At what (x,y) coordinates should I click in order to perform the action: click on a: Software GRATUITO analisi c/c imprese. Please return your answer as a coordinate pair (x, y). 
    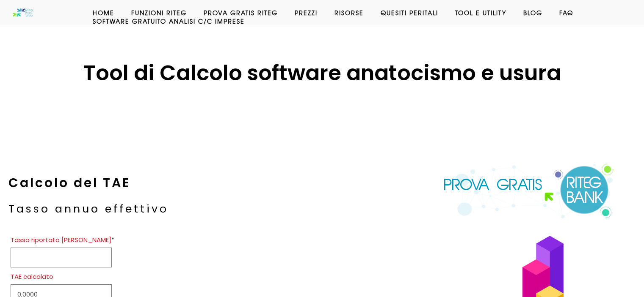
    Looking at the image, I should click on (169, 21).